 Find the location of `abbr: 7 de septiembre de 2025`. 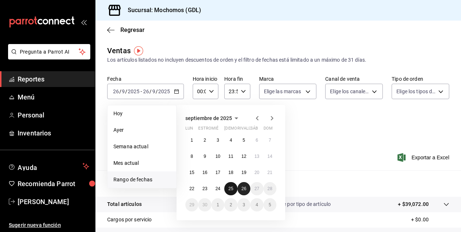

abbr: 7 de septiembre de 2025 is located at coordinates (270, 140).